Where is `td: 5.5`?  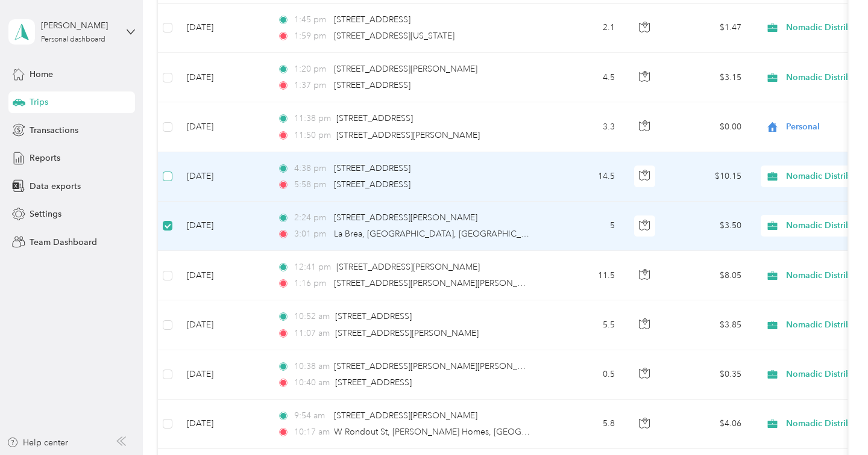
td: 5.5 is located at coordinates (585, 325).